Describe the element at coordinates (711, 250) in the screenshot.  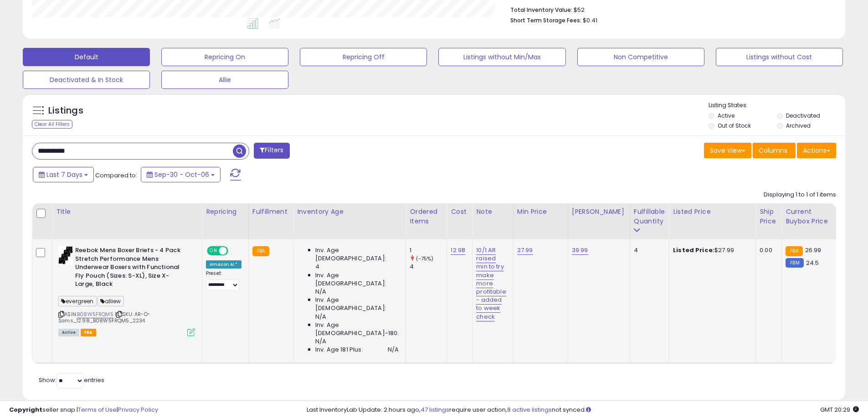
I see `div: $27.99` at that location.